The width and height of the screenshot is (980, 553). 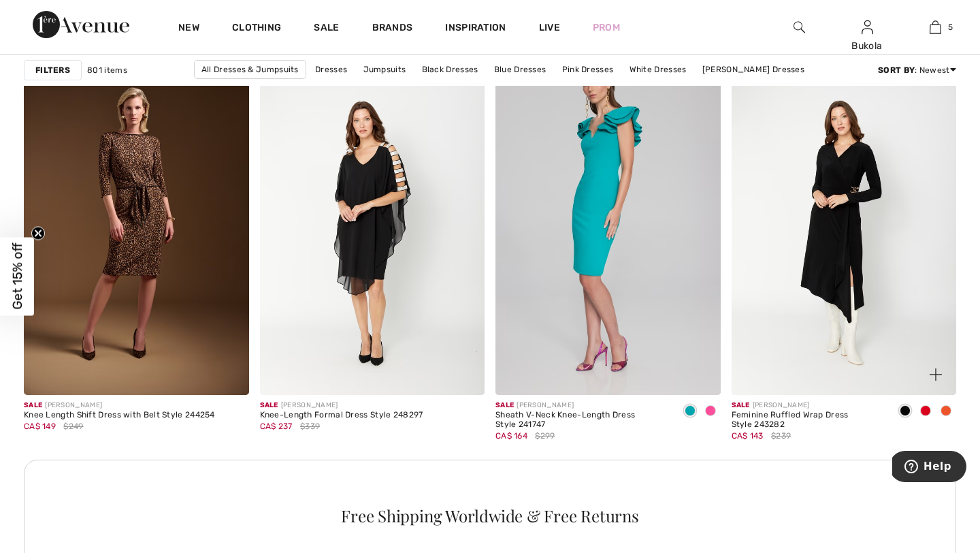 What do you see at coordinates (550, 27) in the screenshot?
I see `a: Live` at bounding box center [550, 27].